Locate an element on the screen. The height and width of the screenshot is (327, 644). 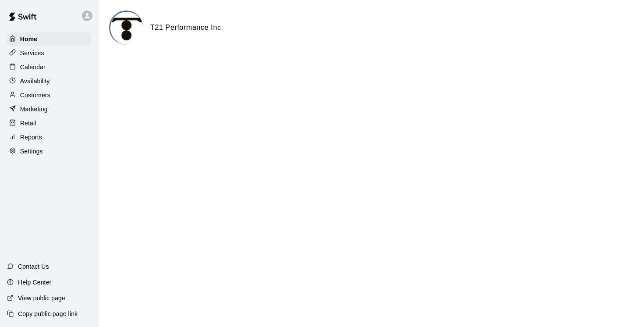
p: Home is located at coordinates (29, 39).